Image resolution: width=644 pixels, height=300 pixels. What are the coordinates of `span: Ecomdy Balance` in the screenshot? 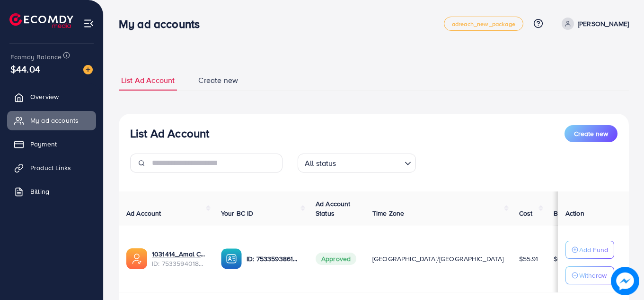 It's located at (36, 57).